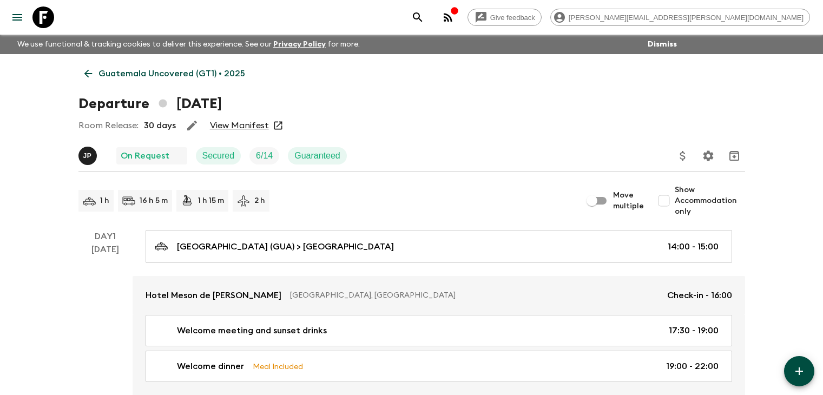 This screenshot has height=395, width=823. I want to click on span: Julio Posadas, so click(89, 154).